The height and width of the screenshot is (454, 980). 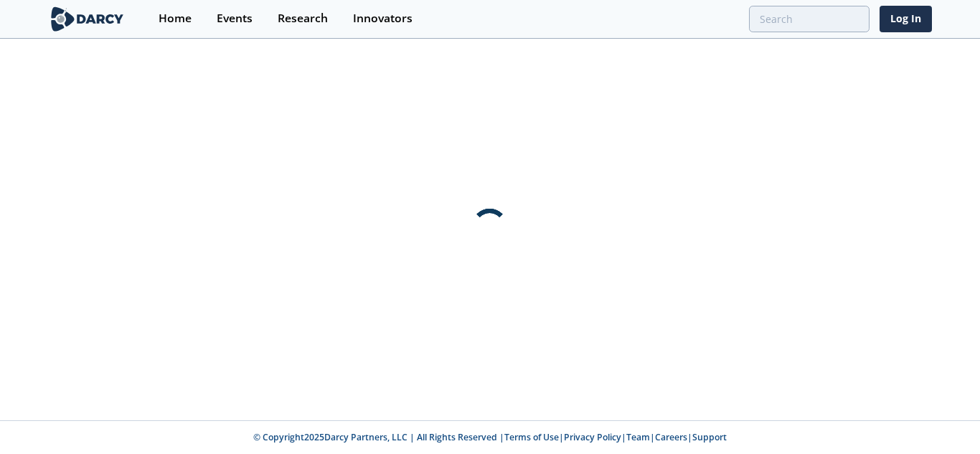 I want to click on a: Careers, so click(x=670, y=437).